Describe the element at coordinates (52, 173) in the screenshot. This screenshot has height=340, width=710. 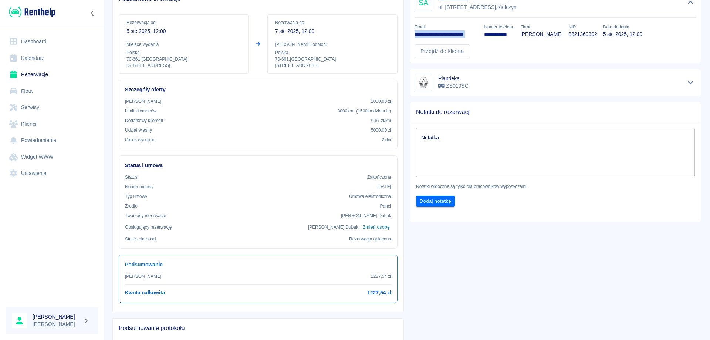
I see `a: Ustawienia` at that location.